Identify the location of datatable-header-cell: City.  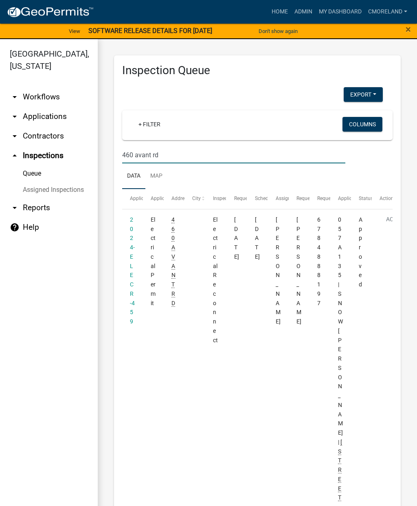
(195, 199).